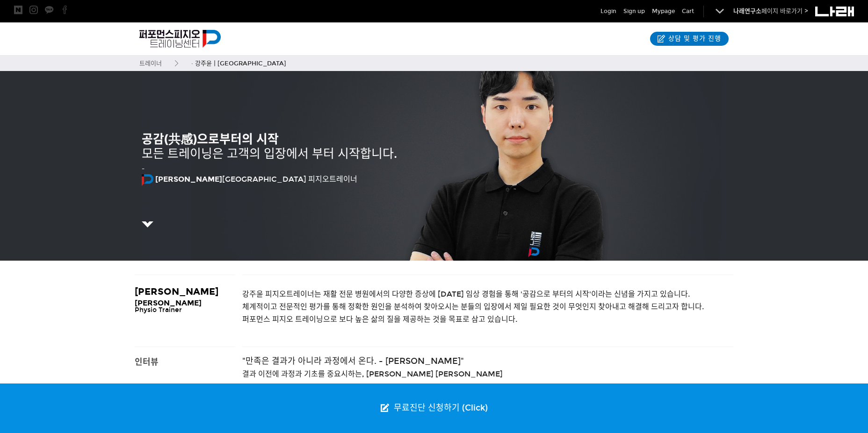  Describe the element at coordinates (608, 11) in the screenshot. I see `a: Login` at that location.